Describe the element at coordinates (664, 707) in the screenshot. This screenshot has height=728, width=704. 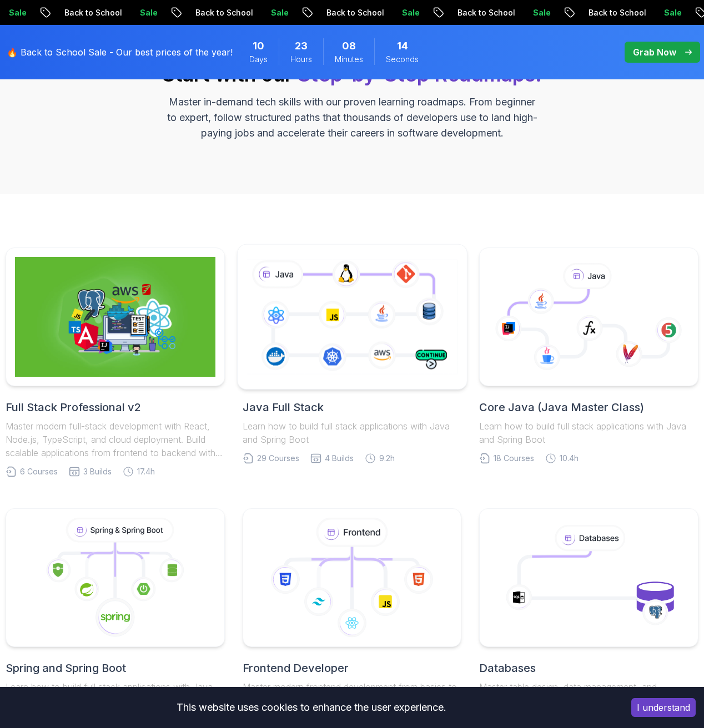
I see `button: Accept cookies` at that location.